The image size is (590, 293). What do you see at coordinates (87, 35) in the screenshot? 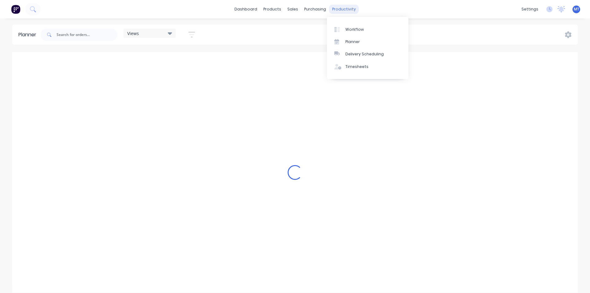
I see `input: Search for orders...` at bounding box center [87, 35].